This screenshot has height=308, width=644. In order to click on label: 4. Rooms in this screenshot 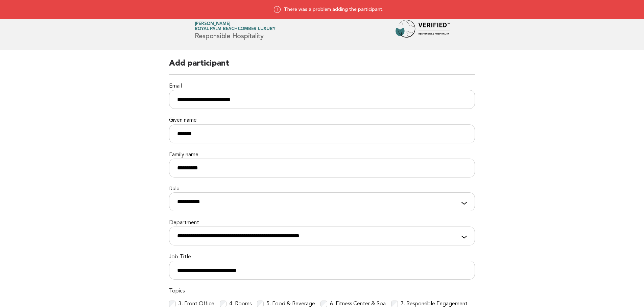, I will do `click(240, 304)`.